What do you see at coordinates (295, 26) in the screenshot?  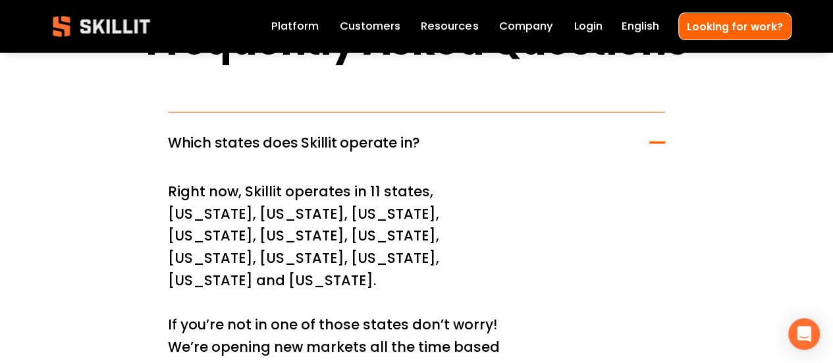 I see `a: Platform` at bounding box center [295, 26].